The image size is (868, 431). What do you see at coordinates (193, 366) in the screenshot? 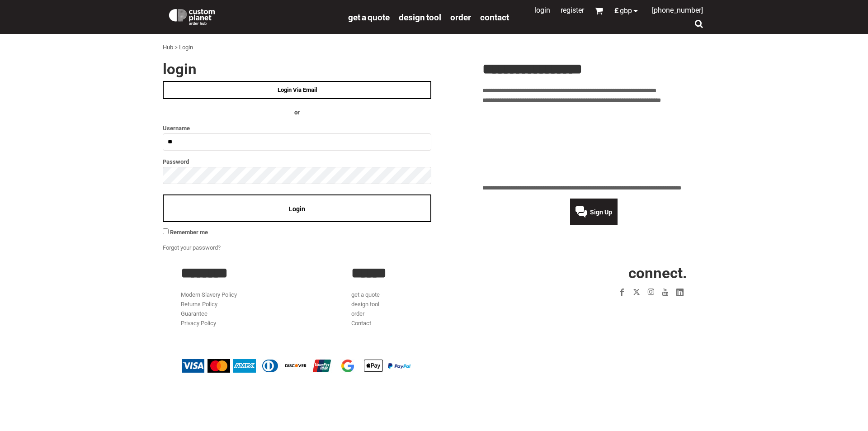
I see `img: Visa` at bounding box center [193, 366].